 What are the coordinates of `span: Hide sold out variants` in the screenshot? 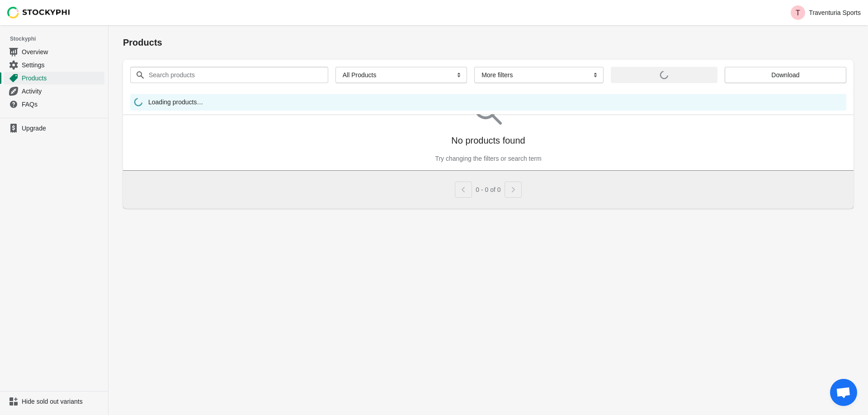 It's located at (62, 402).